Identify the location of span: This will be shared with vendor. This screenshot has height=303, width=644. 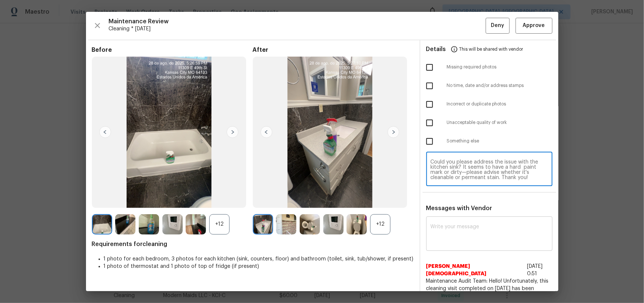
(491, 49).